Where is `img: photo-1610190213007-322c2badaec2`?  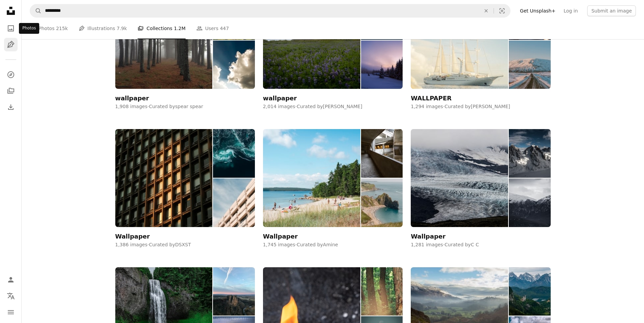 img: photo-1610190213007-322c2badaec2 is located at coordinates (529, 203).